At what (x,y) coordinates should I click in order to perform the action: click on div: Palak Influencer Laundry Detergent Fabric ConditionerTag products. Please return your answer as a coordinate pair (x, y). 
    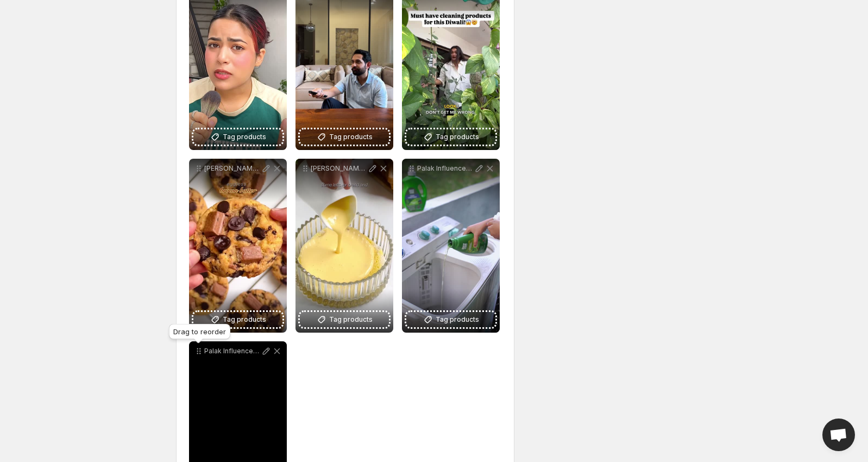
    Looking at the image, I should click on (451, 245).